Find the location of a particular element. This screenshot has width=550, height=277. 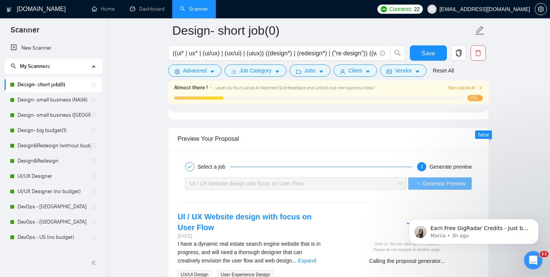

span: Advanced is located at coordinates (195, 71).